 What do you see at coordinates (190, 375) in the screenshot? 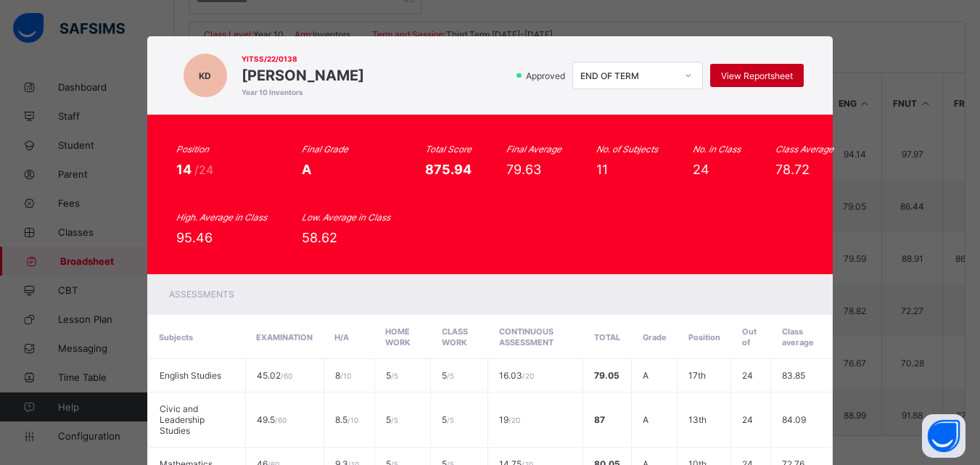
I see `span: English Studies` at bounding box center [190, 375].